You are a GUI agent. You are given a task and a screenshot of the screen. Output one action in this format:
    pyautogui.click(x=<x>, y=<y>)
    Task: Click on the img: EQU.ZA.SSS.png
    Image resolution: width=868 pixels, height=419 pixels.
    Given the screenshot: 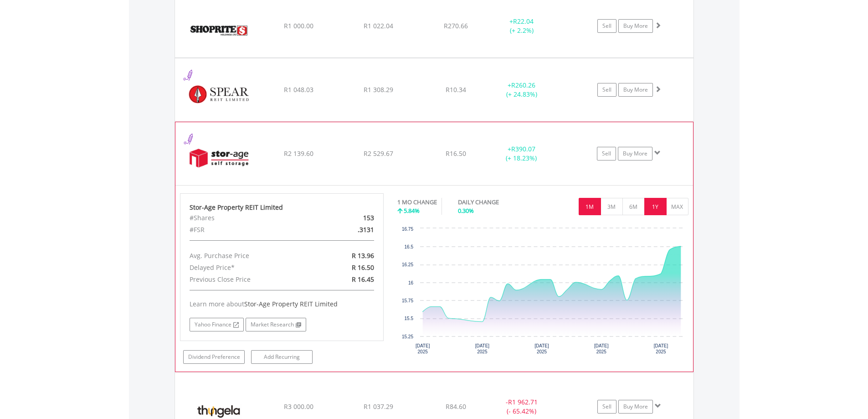 What is the action you would take?
    pyautogui.click(x=219, y=158)
    